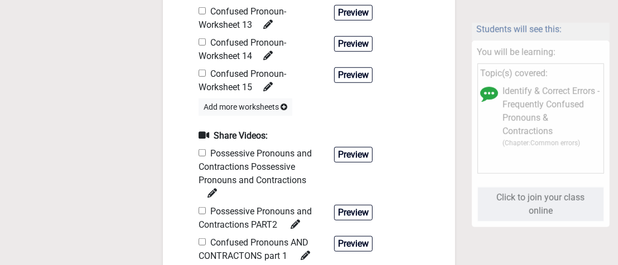 Image resolution: width=618 pixels, height=265 pixels. Describe the element at coordinates (262, 81) in the screenshot. I see `div: Confused Pronoun-Worksheet 15` at that location.